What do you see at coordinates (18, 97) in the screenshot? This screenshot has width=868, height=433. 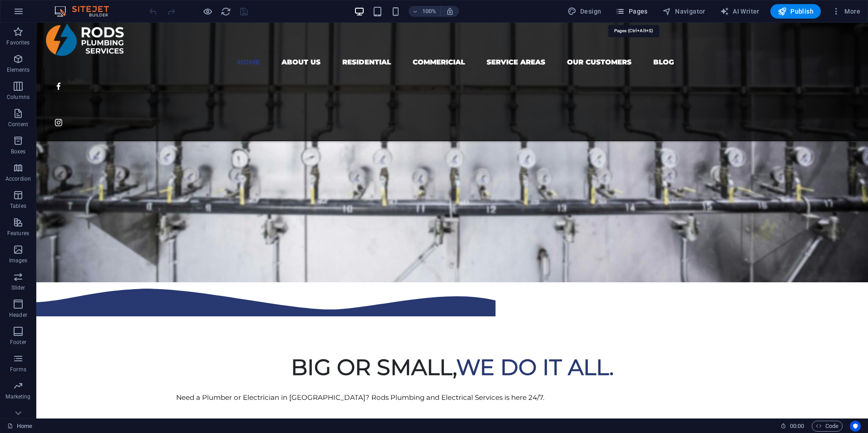 I see `p: Columns` at bounding box center [18, 97].